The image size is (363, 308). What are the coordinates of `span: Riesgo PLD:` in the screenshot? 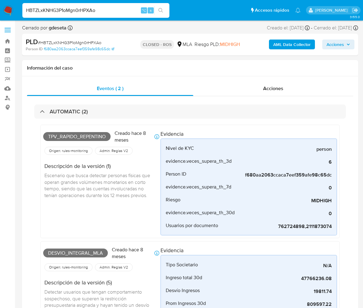 It's located at (217, 44).